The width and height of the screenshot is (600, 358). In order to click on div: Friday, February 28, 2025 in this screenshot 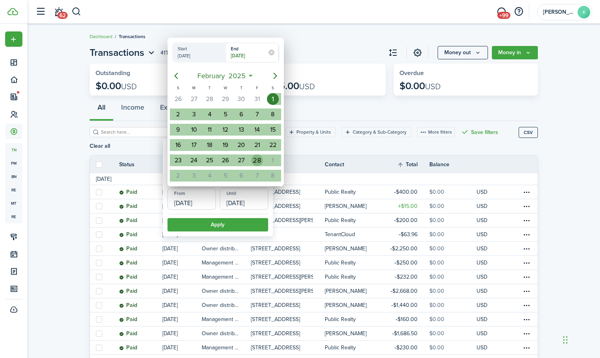, I will do `click(257, 160)`.